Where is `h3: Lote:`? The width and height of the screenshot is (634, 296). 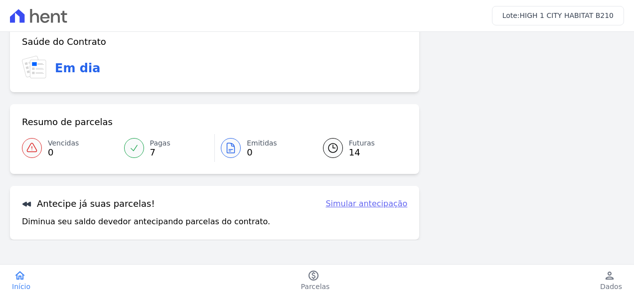
h3: Lote: is located at coordinates (558, 15).